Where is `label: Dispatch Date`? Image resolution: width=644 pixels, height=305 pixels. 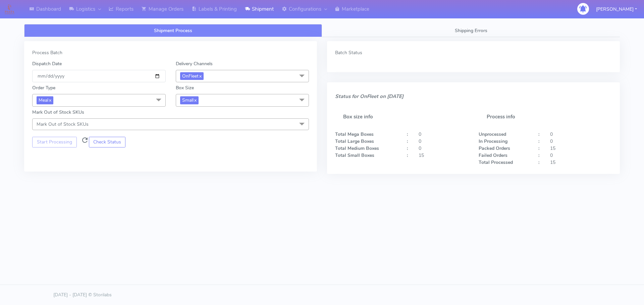 label: Dispatch Date is located at coordinates (47, 64).